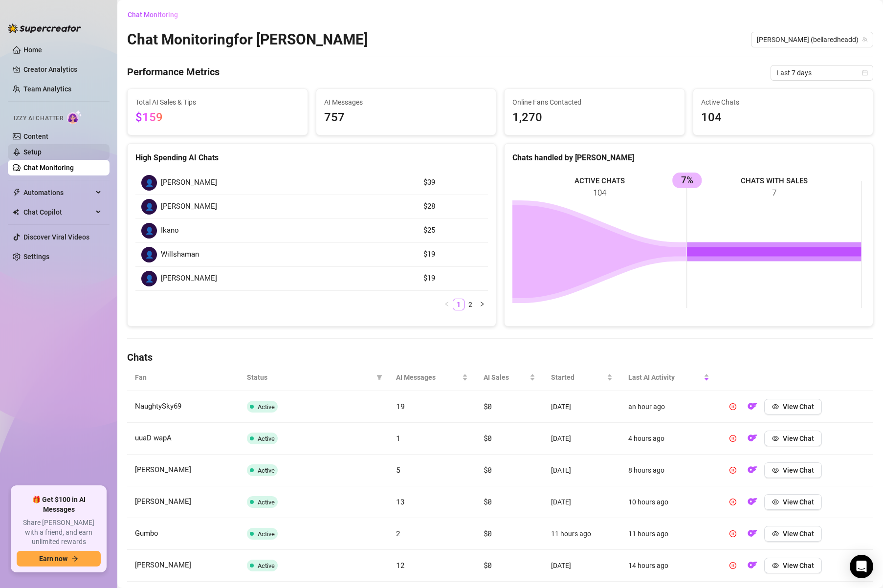  Describe the element at coordinates (453, 207) in the screenshot. I see `article: $28` at that location.